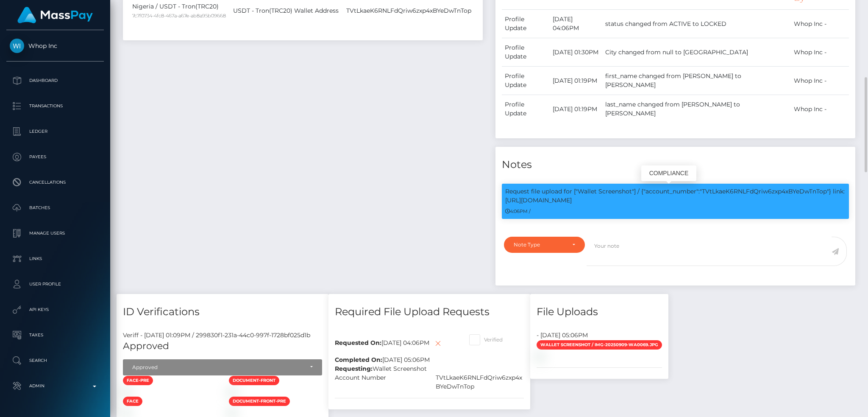  What do you see at coordinates (540, 356) in the screenshot?
I see `img: 75ecf266-1777-4b56-ab74-358c63e7eb78` at bounding box center [540, 356].